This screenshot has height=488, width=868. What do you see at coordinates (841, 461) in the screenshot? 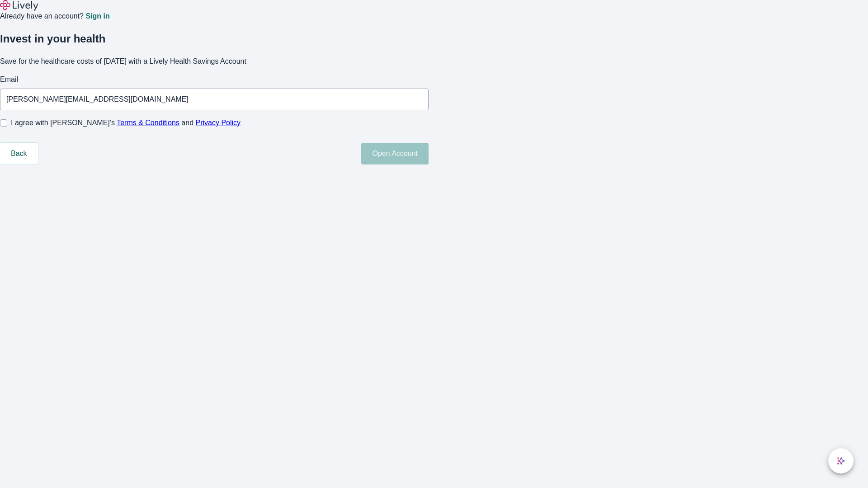
I see `svg: Lively AI Assistant` at bounding box center [841, 461].